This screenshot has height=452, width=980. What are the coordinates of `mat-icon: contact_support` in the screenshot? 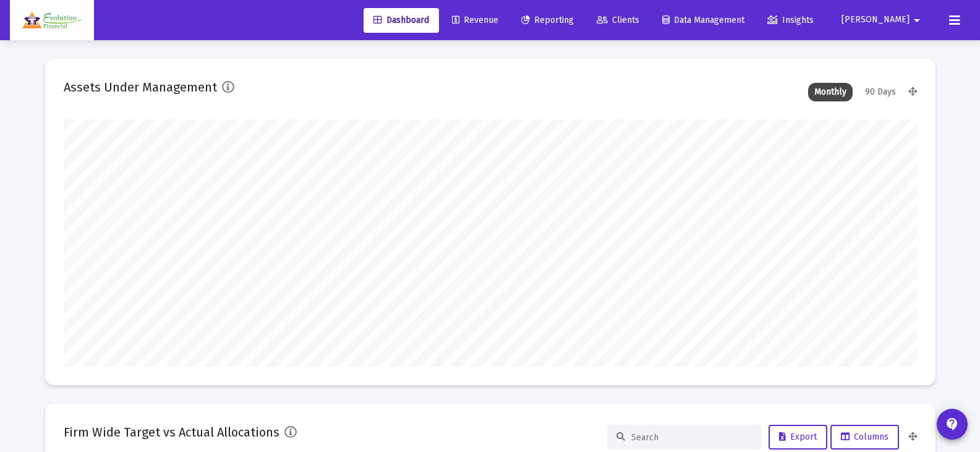 It's located at (952, 424).